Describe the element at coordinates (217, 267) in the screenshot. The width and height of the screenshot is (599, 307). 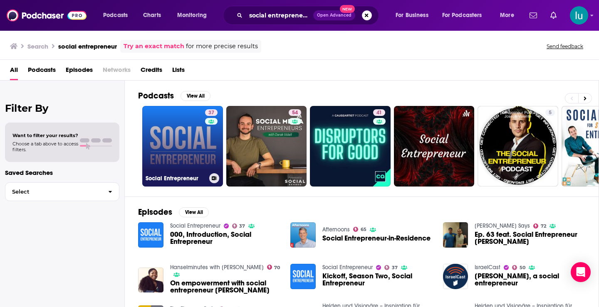
I see `a: Hanselminutes with Scott Hanselman` at that location.